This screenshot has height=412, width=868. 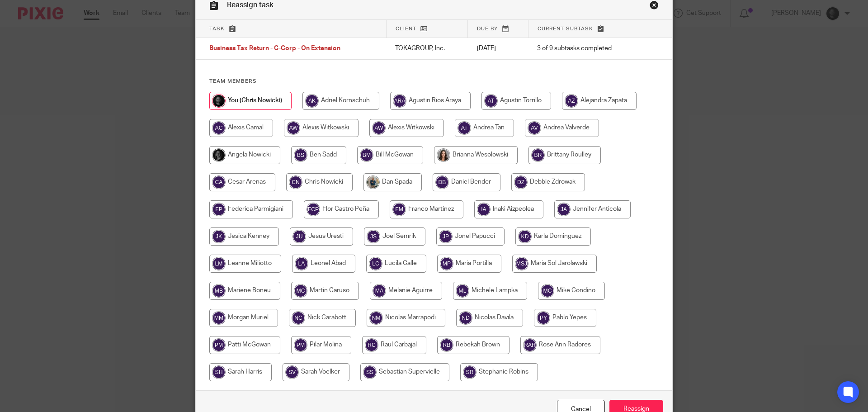 What do you see at coordinates (565, 29) in the screenshot?
I see `span: Current subtask` at bounding box center [565, 29].